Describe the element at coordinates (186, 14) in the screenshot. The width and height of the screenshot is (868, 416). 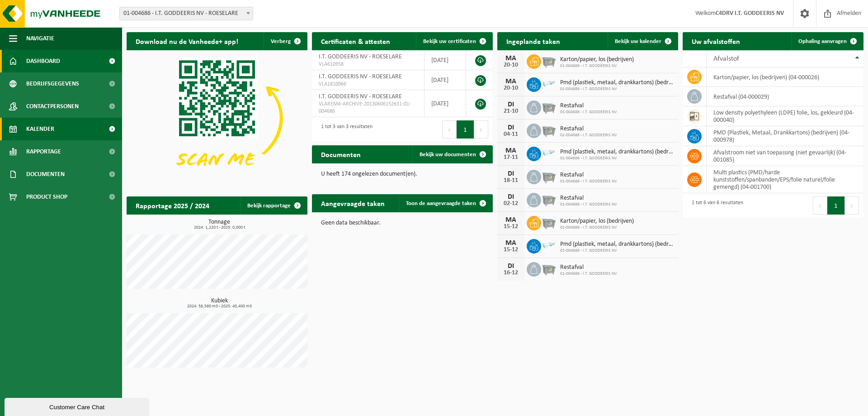
I see `span: 01-004686 - I.T. GODDEERIS NV - ROESELARE` at that location.